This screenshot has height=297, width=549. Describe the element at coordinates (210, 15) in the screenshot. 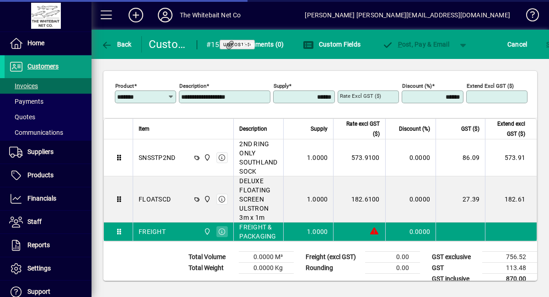

I see `div: The Whitebait Net Co` at that location.